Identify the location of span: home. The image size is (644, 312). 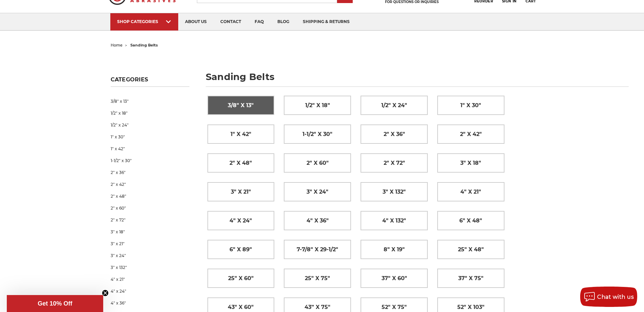
(117, 45).